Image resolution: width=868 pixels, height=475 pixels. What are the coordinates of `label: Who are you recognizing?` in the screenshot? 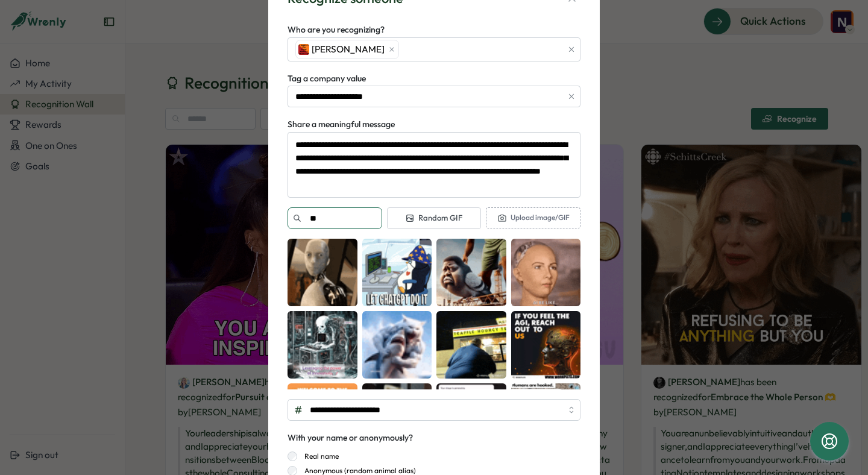 It's located at (336, 30).